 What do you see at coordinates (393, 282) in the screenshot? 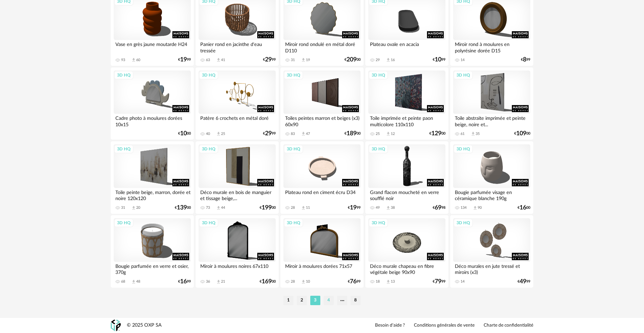
I see `div: 13` at bounding box center [393, 282].